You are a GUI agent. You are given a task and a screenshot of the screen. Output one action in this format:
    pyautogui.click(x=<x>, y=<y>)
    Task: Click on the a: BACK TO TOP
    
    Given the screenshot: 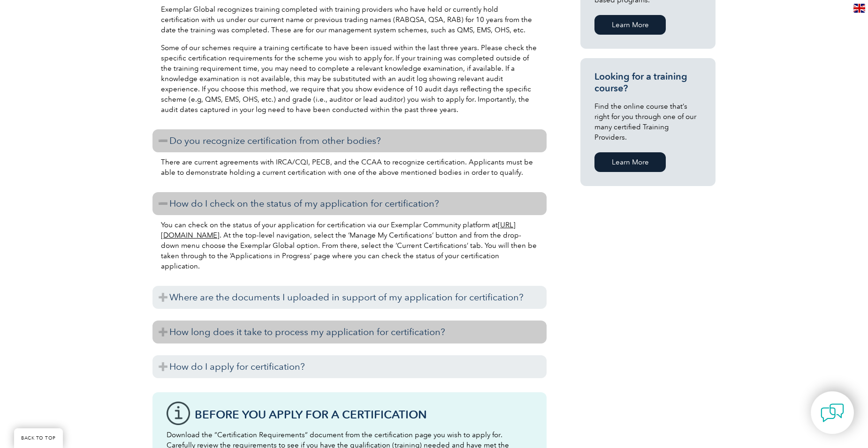 What is the action you would take?
    pyautogui.click(x=39, y=438)
    